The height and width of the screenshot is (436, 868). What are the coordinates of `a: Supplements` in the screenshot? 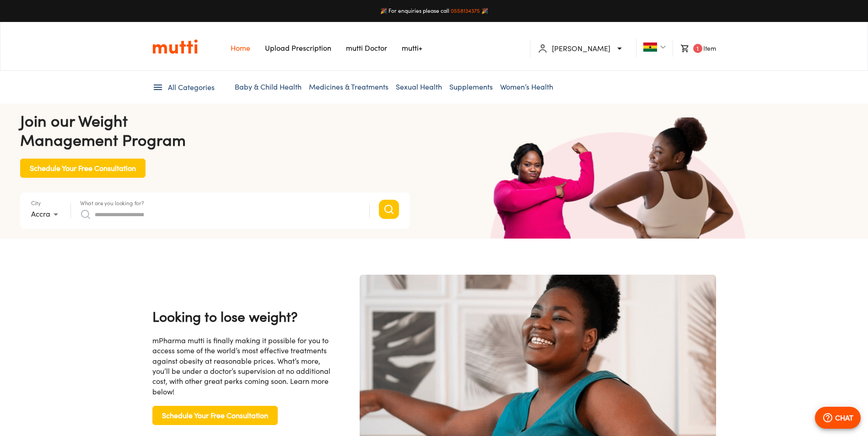 It's located at (471, 87).